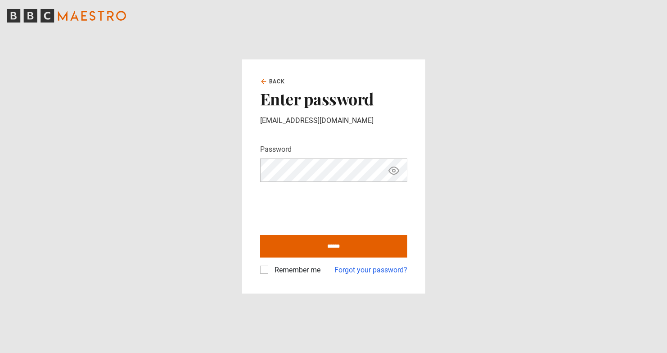 The image size is (667, 353). What do you see at coordinates (371, 270) in the screenshot?
I see `a: Forgot your password?` at bounding box center [371, 270].